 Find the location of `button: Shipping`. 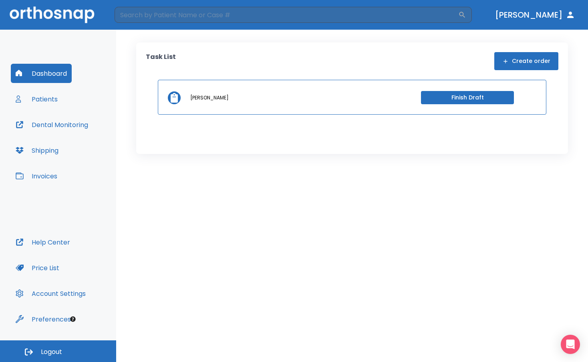

button: Shipping is located at coordinates (37, 150).